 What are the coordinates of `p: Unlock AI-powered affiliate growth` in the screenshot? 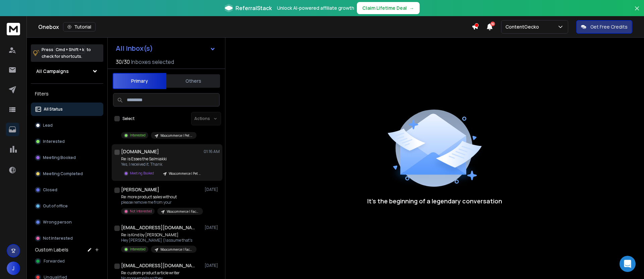 It's located at (316, 8).